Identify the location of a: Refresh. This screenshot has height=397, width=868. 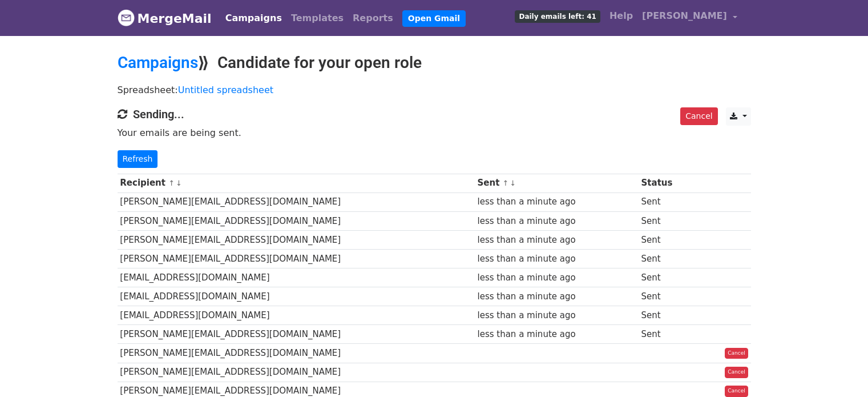
(137, 159).